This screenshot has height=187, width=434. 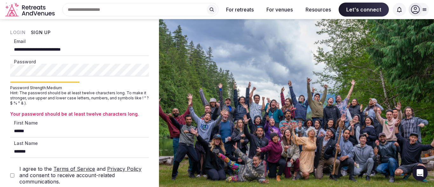 I want to click on p: Your password should be at least twelve characters long., so click(x=79, y=114).